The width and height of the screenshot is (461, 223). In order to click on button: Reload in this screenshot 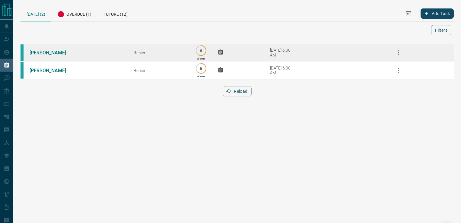, I will do `click(237, 91)`.